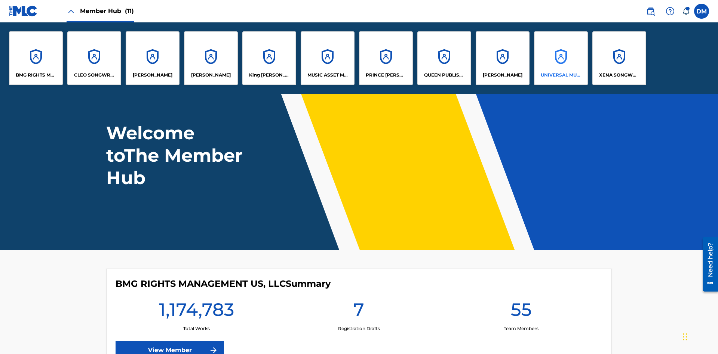 The image size is (718, 354). I want to click on div: Drag, so click(685, 337).